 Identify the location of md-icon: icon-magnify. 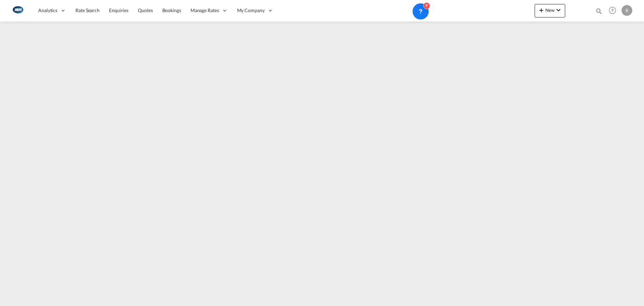
(599, 11).